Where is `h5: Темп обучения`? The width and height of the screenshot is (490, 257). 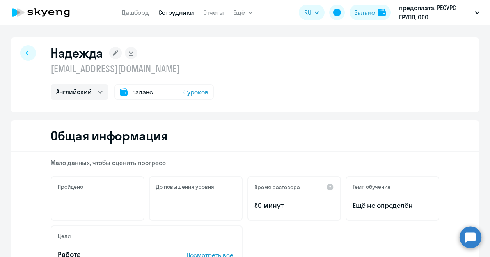 h5: Темп обучения is located at coordinates (372, 187).